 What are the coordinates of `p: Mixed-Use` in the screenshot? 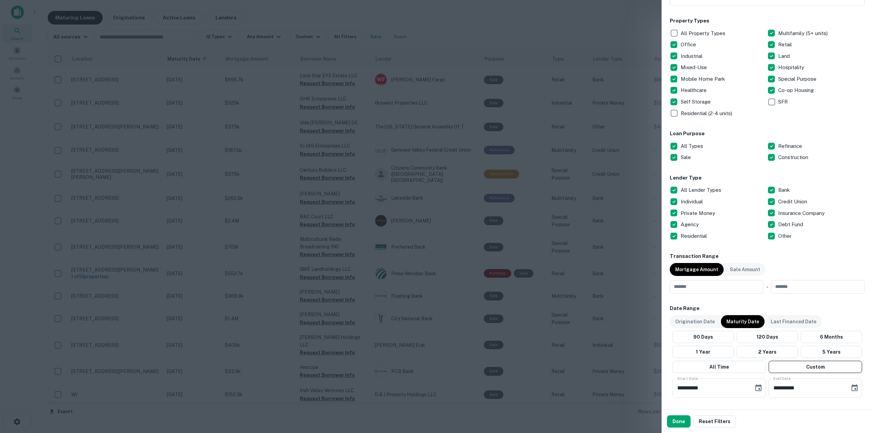 It's located at (694, 68).